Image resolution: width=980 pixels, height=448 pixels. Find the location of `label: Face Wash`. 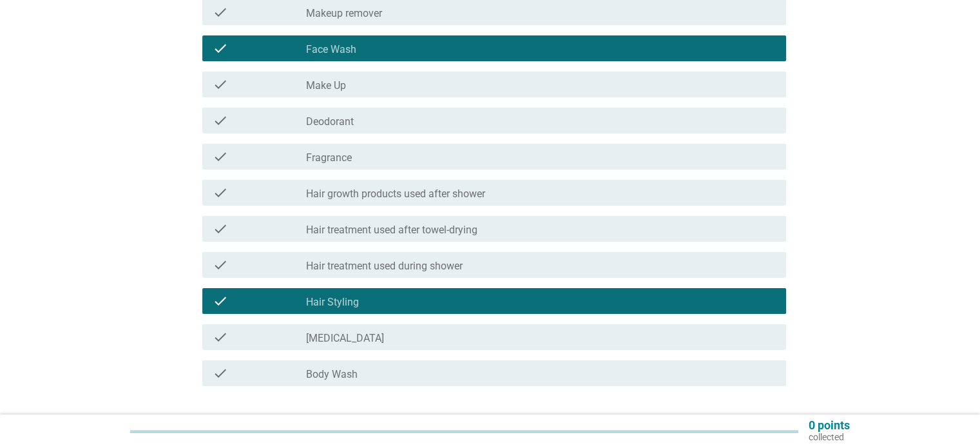

label: Face Wash is located at coordinates (331, 50).